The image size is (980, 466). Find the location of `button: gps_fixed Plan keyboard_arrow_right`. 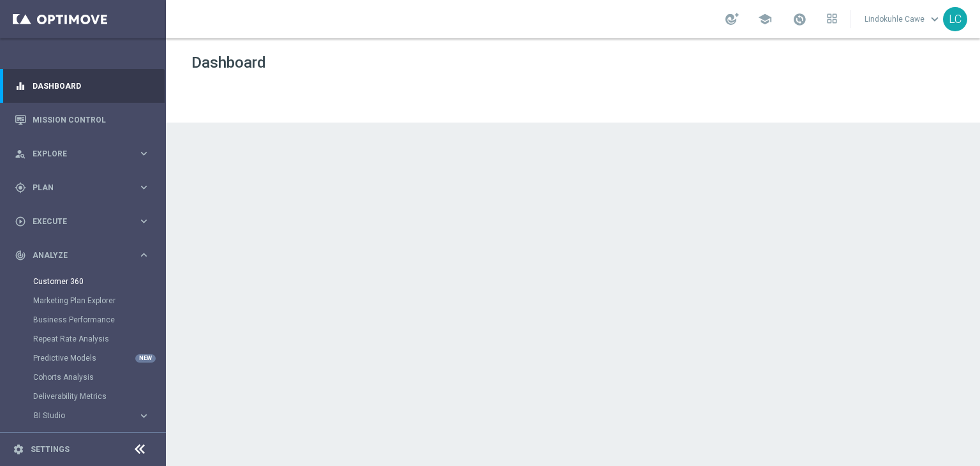

button: gps_fixed Plan keyboard_arrow_right is located at coordinates (83, 188).